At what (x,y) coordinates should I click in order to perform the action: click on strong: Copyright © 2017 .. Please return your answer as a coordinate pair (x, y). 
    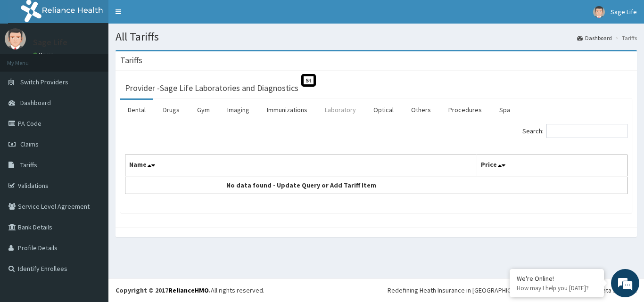
    Looking at the image, I should click on (163, 290).